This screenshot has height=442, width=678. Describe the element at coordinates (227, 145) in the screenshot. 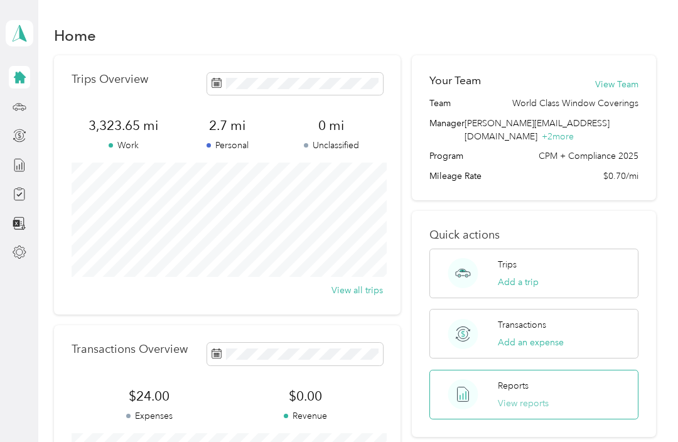

I see `p: Personal` at that location.